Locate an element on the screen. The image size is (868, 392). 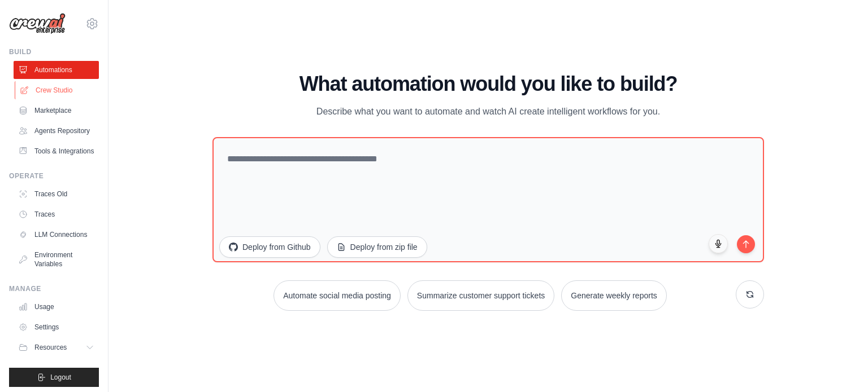
button: Deploy from zip file is located at coordinates (377, 247).